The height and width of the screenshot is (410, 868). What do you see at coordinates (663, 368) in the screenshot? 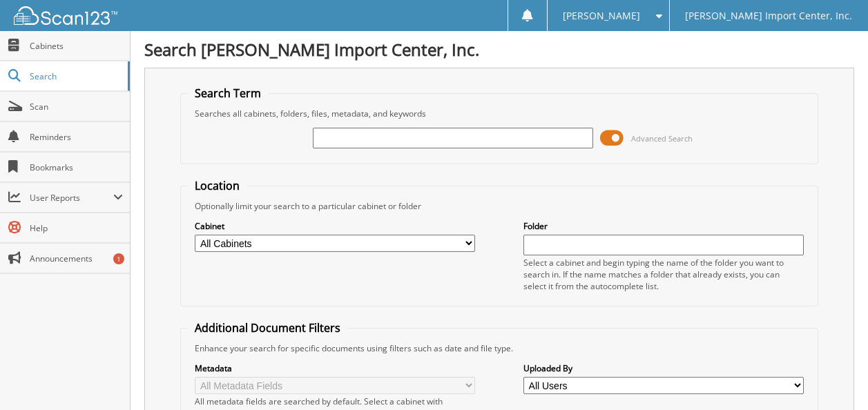
I see `label: Uploaded By` at bounding box center [663, 368].